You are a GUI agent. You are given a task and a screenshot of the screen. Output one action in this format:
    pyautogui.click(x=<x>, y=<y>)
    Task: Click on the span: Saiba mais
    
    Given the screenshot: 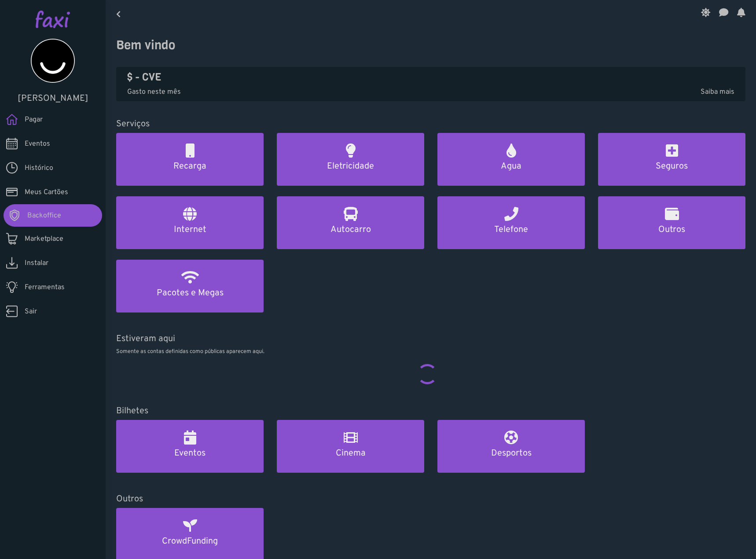 What is the action you would take?
    pyautogui.click(x=717, y=92)
    